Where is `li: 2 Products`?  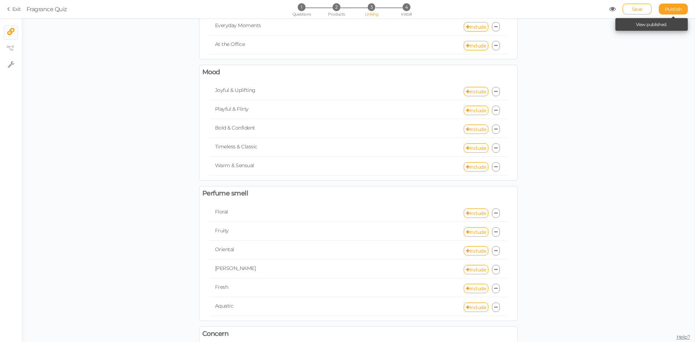
li: 2 Products is located at coordinates (336, 7).